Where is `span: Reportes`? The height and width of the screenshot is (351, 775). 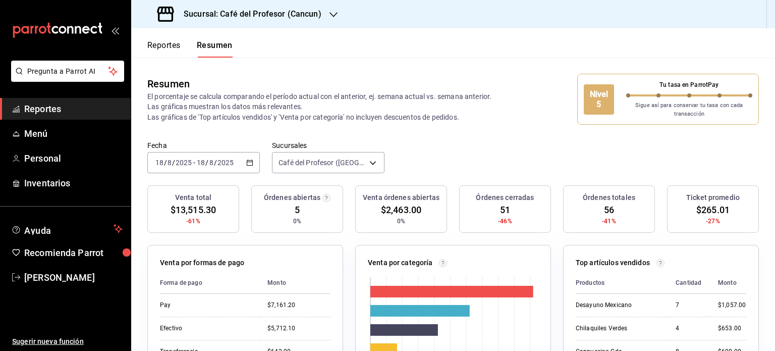 span: Reportes is located at coordinates (73, 109).